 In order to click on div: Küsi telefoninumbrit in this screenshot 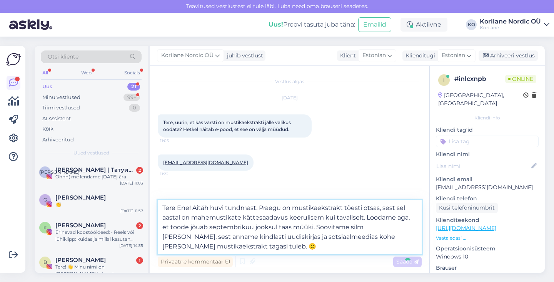, I will do `click(467, 207)`.